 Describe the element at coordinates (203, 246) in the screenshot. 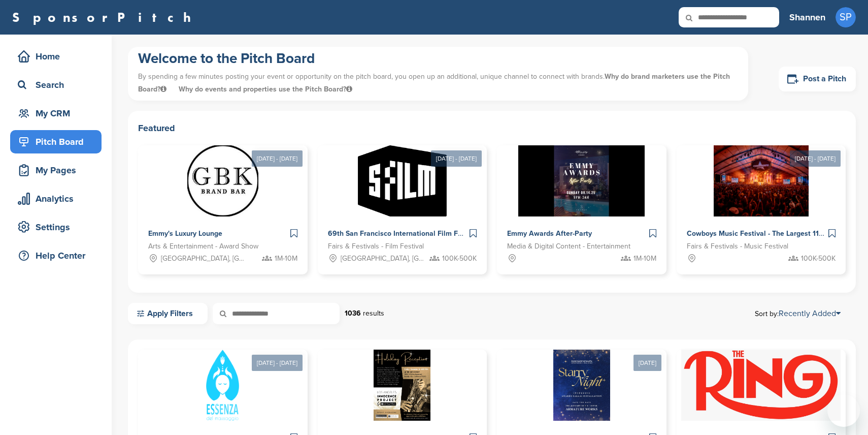

I see `span: Arts & Entertainment - Award Show` at that location.